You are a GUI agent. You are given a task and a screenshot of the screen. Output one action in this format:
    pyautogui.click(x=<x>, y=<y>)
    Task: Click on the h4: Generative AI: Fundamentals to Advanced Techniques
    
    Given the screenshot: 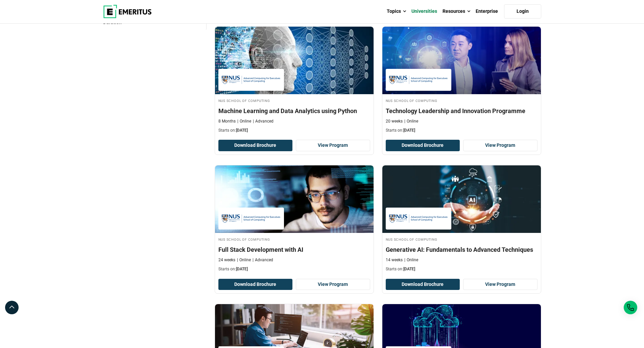 What is the action you would take?
    pyautogui.click(x=461, y=250)
    